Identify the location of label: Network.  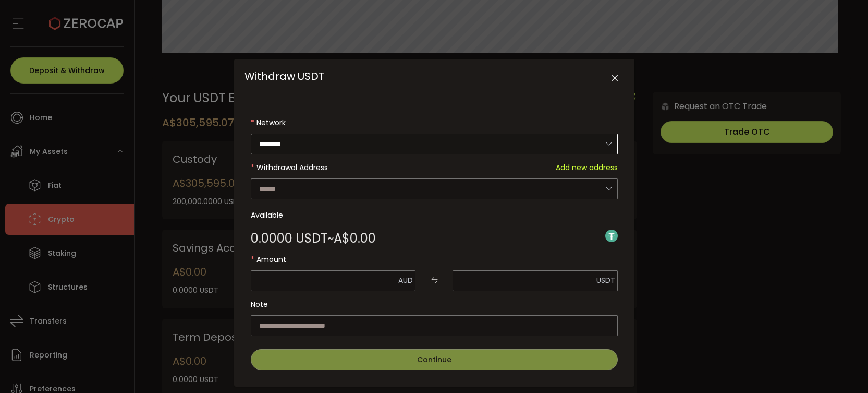
(434, 122).